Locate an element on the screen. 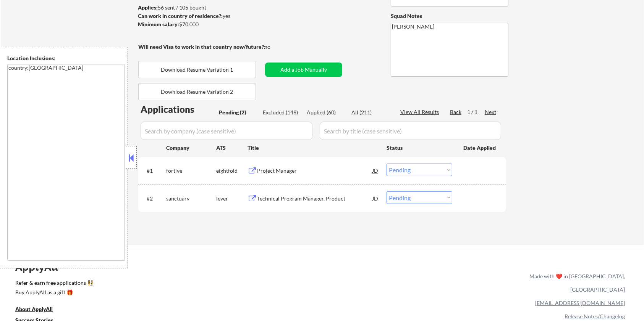 This screenshot has width=644, height=321. a: Release Notes/Changelog is located at coordinates (594, 316).